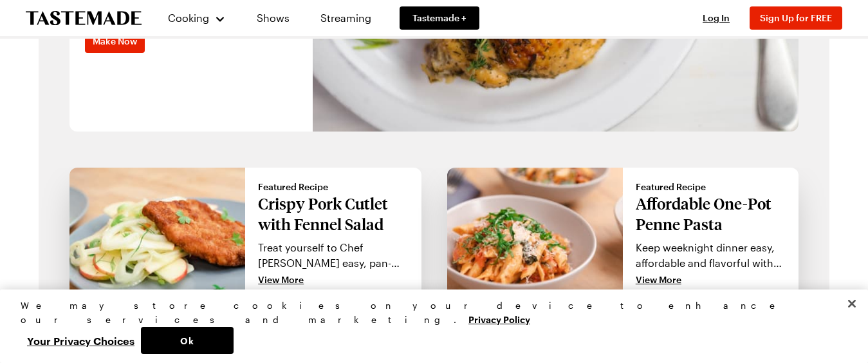  I want to click on span: Sign Up for FREE, so click(796, 17).